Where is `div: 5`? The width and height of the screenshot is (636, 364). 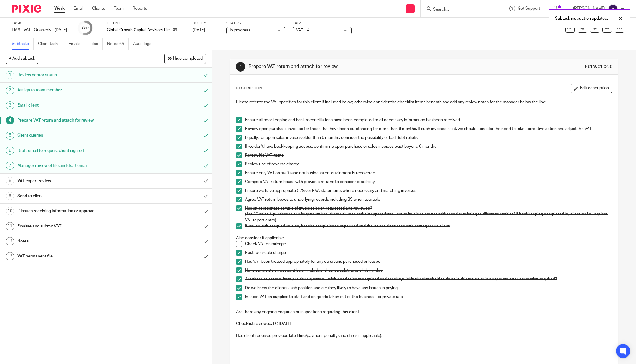
div: 5 is located at coordinates (10, 136).